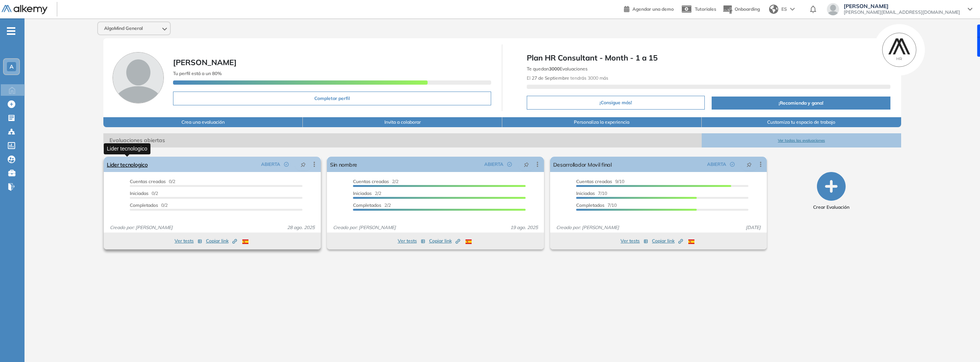 Image resolution: width=980 pixels, height=362 pixels. Describe the element at coordinates (402, 140) in the screenshot. I see `span: Evaluaciones abiertas` at that location.